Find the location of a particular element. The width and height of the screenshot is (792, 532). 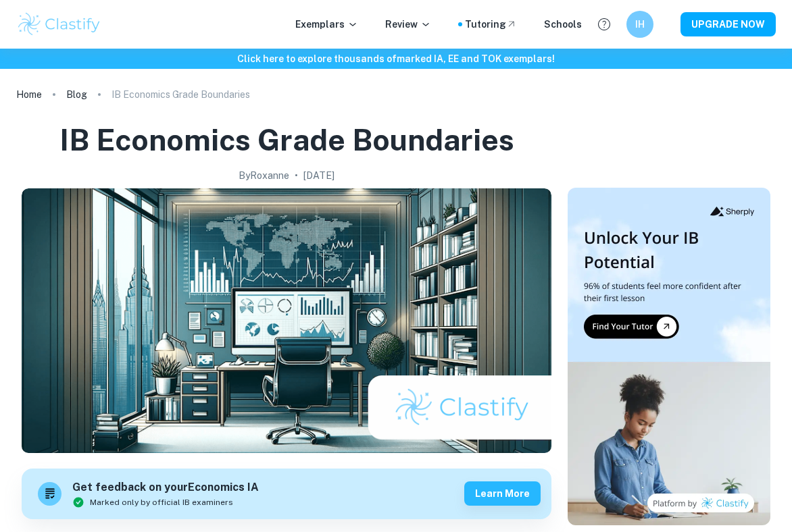

div: Tutoring is located at coordinates (490, 24).